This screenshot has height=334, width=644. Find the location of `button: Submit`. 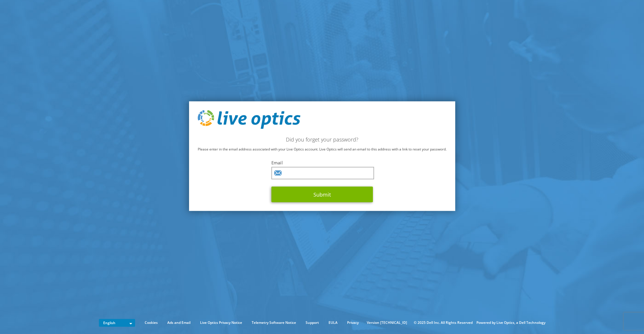

button: Submit is located at coordinates (322, 194).